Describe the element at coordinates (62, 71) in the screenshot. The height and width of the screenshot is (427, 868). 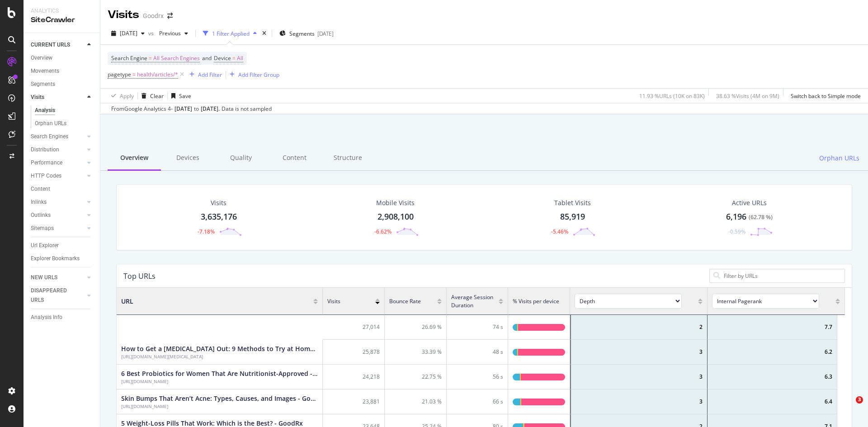
I see `a: Movements` at that location.